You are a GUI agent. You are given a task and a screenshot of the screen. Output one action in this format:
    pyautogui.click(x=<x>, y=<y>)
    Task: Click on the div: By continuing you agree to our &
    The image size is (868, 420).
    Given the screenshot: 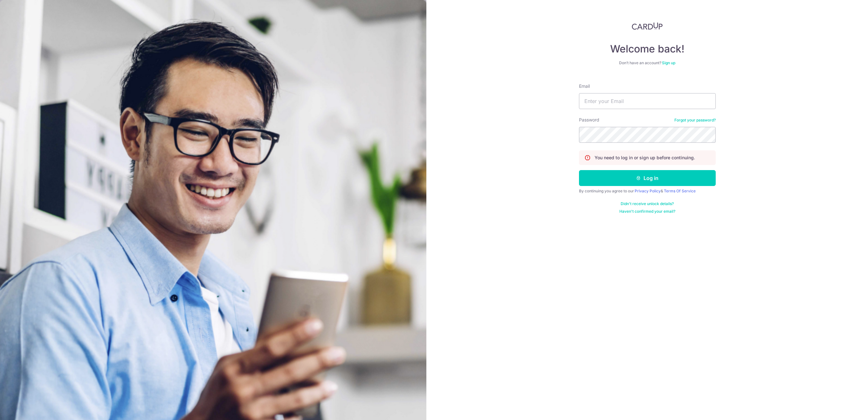 What is the action you would take?
    pyautogui.click(x=647, y=191)
    